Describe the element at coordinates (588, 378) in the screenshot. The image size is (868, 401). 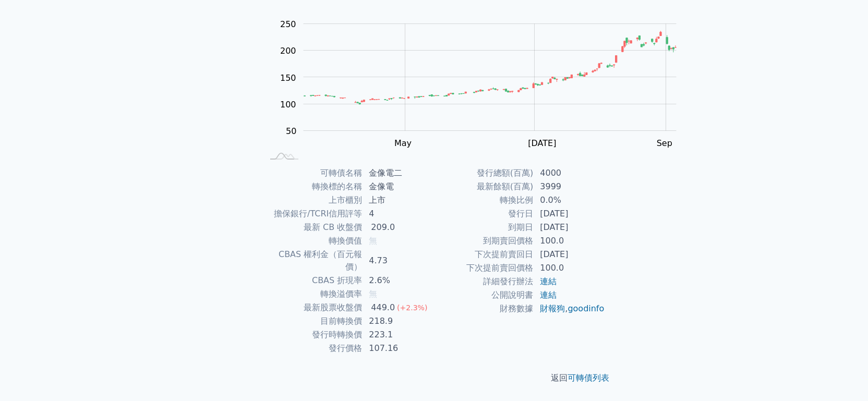
I see `a: 可轉債列表` at that location.